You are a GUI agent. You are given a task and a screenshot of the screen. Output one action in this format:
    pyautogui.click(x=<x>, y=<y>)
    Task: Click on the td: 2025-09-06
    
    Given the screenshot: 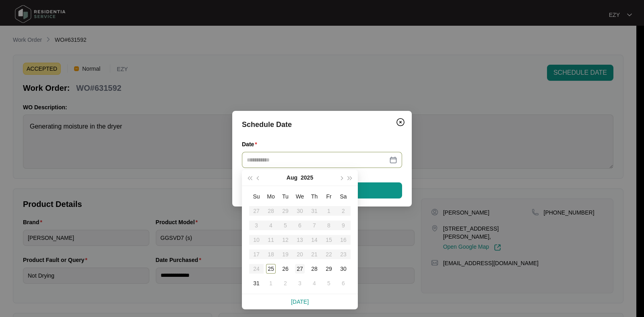 What is the action you would take?
    pyautogui.click(x=344, y=283)
    